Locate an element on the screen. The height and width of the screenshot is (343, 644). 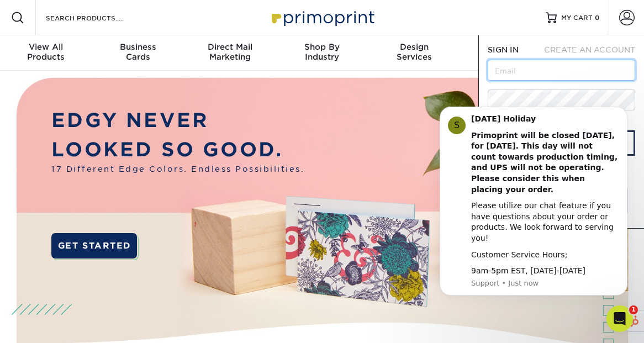
span: Design is located at coordinates (414, 47).